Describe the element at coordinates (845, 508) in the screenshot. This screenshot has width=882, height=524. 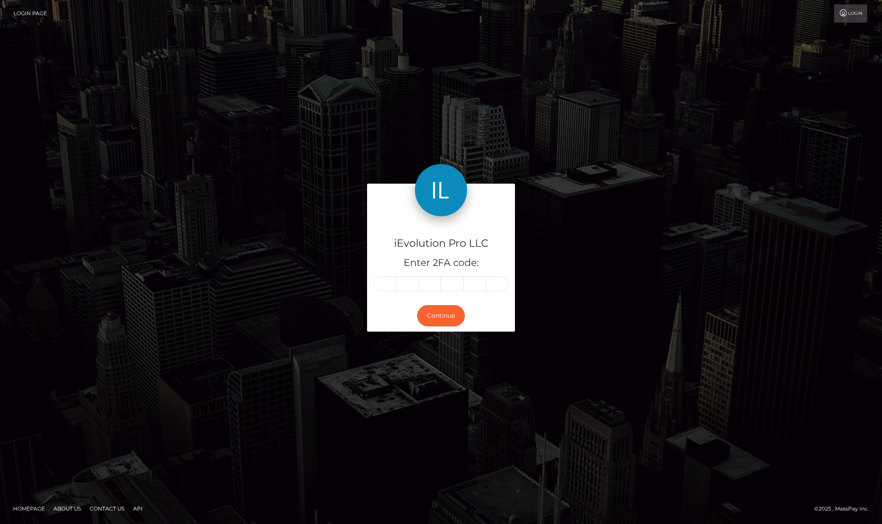
I see `div: © 2025 , MassPay Inc.` at that location.